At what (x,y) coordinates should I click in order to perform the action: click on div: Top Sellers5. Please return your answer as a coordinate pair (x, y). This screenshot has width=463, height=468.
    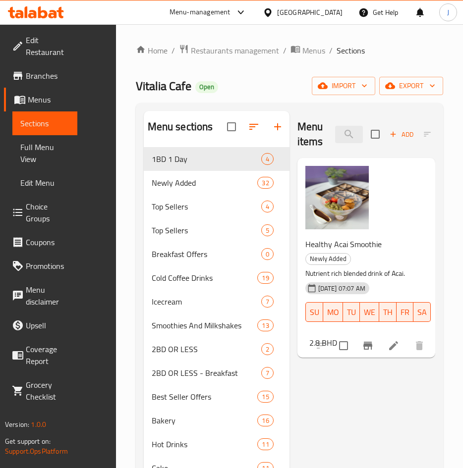
    Looking at the image, I should click on (217, 230).